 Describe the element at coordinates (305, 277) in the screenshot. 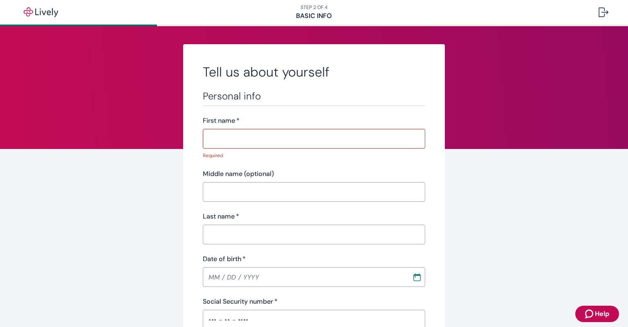

I see `input: MM / DD / YYYY` at that location.